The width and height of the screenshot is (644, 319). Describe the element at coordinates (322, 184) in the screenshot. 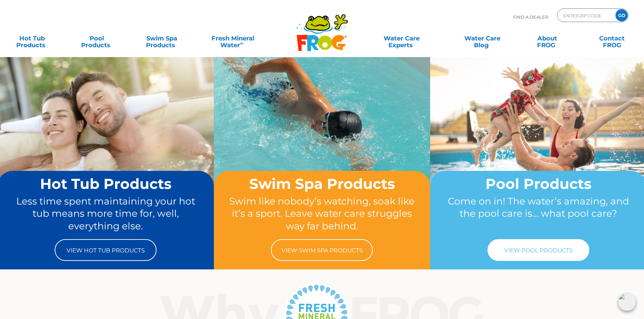

I see `h2: Swim Spa Products` at that location.